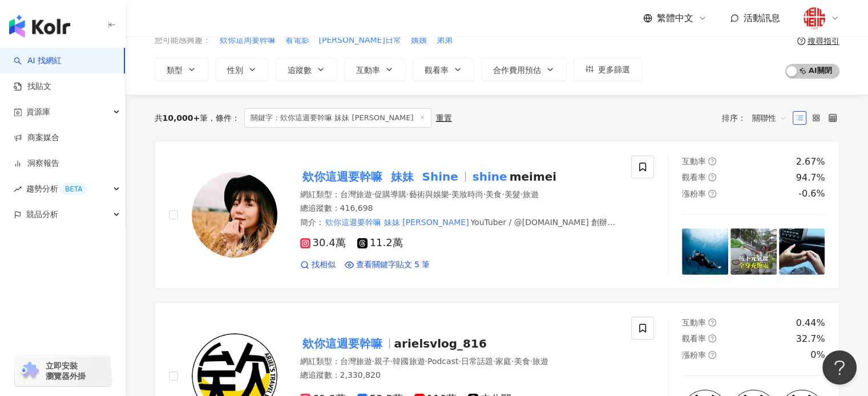 The image size is (868, 396). I want to click on span: 日常話題, so click(477, 361).